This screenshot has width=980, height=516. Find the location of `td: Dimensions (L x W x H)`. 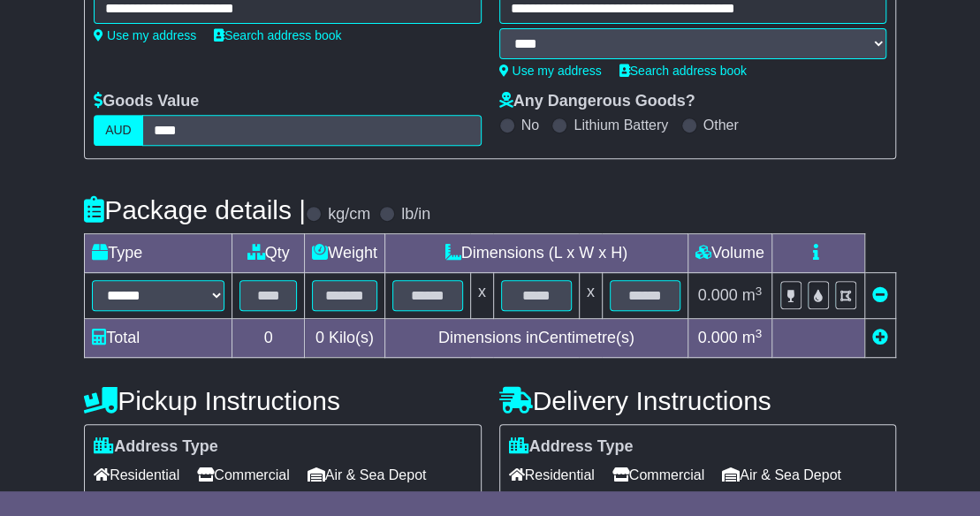

td: Dimensions (L x W x H) is located at coordinates (535, 254).